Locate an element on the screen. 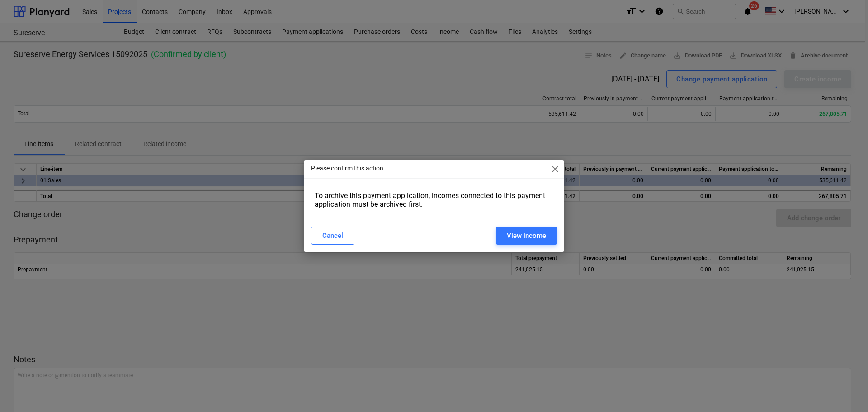  div: Cancel is located at coordinates (333, 236).